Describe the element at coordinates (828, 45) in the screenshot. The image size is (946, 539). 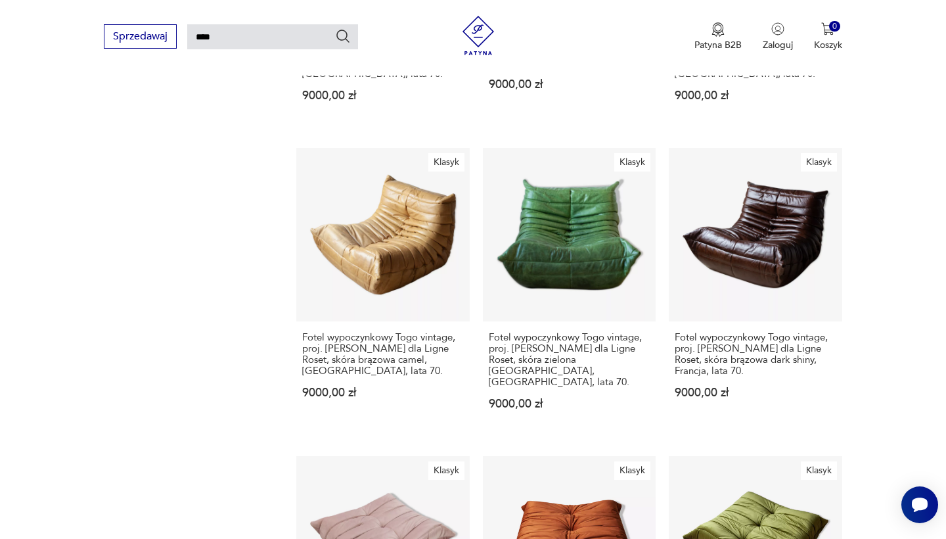
I see `p: Koszyk` at that location.